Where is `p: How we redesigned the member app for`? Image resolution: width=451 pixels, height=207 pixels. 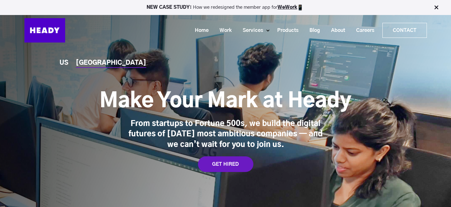 p: How we redesigned the member app for is located at coordinates (226, 8).